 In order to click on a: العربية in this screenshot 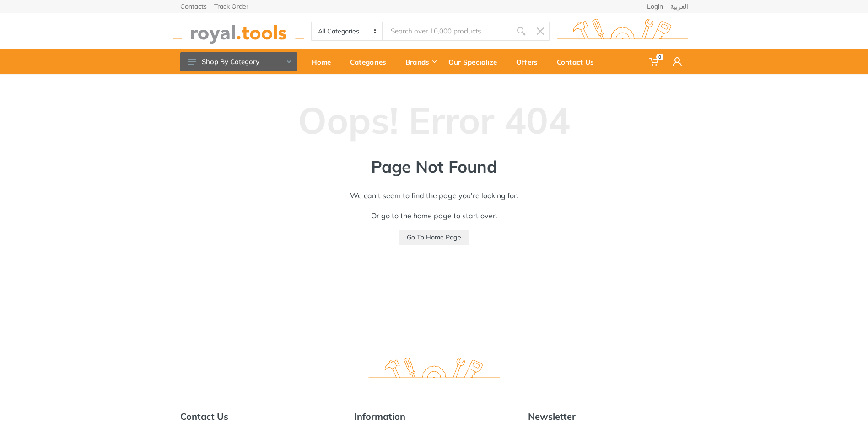, I will do `click(679, 6)`.